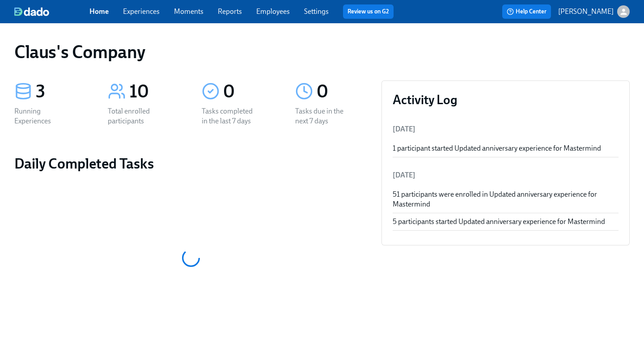 This screenshot has width=644, height=363. Describe the element at coordinates (43, 116) in the screenshot. I see `div: Running Experiences` at that location.